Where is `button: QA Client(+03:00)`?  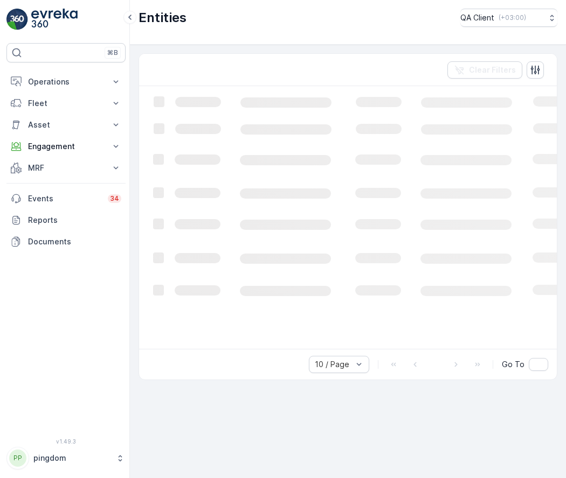 button: QA Client(+03:00) is located at coordinates (509, 18).